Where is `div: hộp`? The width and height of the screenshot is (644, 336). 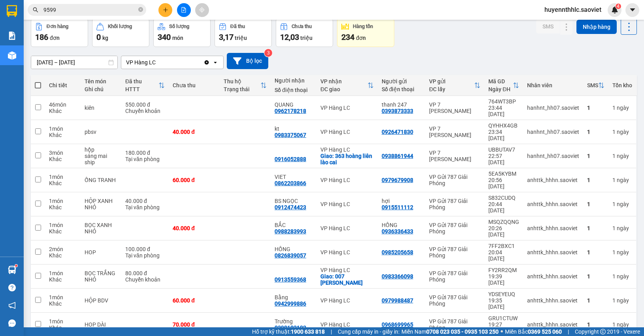 div: hộp is located at coordinates (101, 150).